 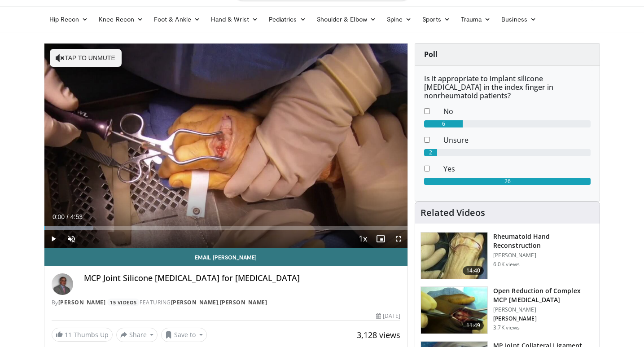 What do you see at coordinates (226, 146) in the screenshot?
I see `video-js: Video Player` at bounding box center [226, 146].